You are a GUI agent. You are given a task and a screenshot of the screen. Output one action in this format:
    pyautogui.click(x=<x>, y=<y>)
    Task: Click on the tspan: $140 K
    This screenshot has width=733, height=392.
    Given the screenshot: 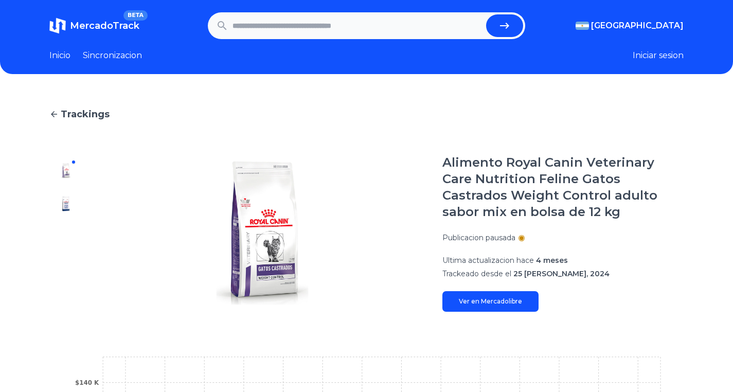 What is the action you would take?
    pyautogui.click(x=87, y=383)
    